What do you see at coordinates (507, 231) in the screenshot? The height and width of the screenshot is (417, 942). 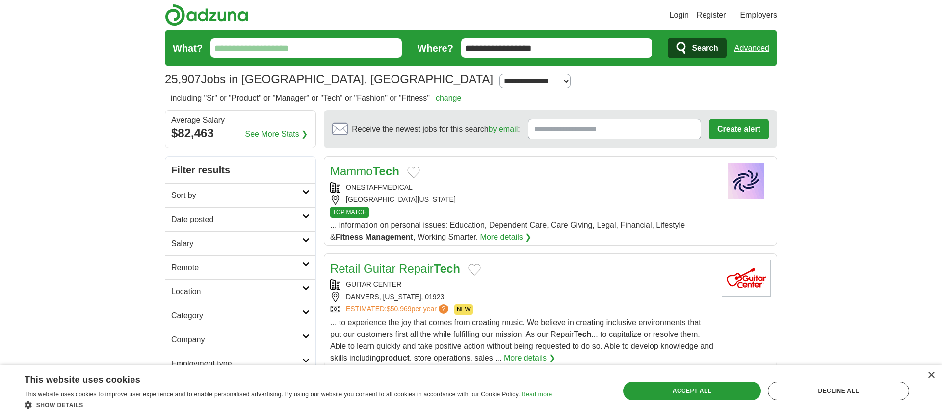 I see `span: ... information on personal issues: Education, Dependent Care, Care Giving, Legal, Financial, Lif...` at bounding box center [507, 231].